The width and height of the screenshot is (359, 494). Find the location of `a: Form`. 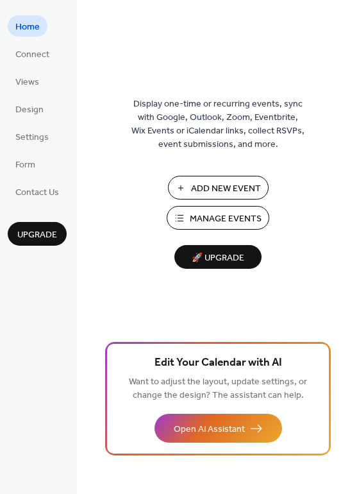

a: Form is located at coordinates (25, 163).